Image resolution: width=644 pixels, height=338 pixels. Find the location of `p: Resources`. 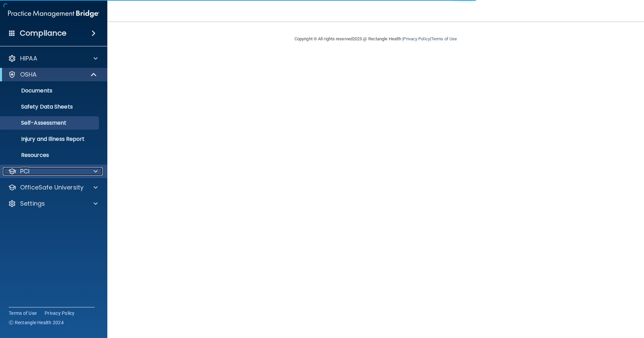

p: Resources is located at coordinates (50, 155).